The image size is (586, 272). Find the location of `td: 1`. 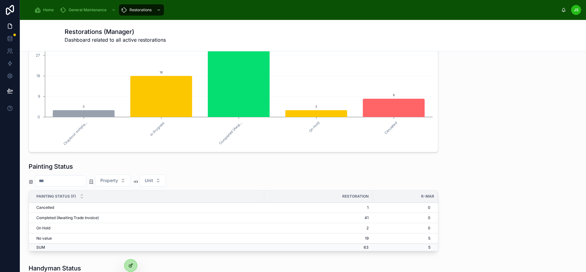

td: 1 is located at coordinates (318, 207).